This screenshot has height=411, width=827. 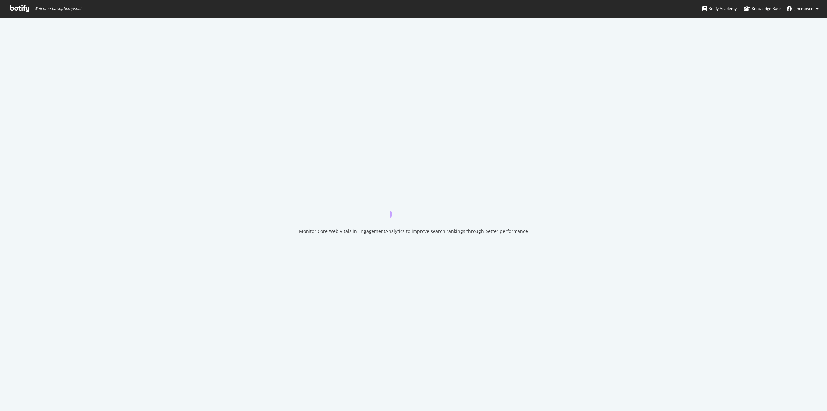 I want to click on span: jthompson, so click(x=804, y=8).